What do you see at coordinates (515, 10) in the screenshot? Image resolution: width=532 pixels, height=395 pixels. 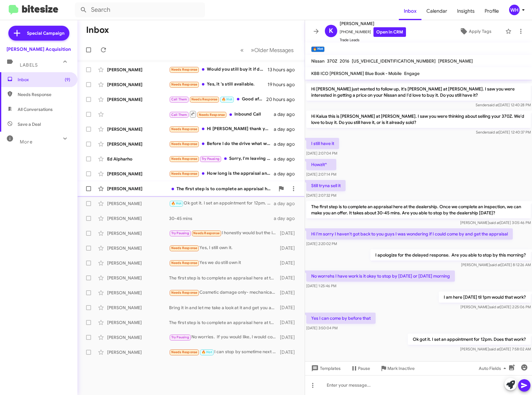 I see `button: WH` at bounding box center [515, 10].